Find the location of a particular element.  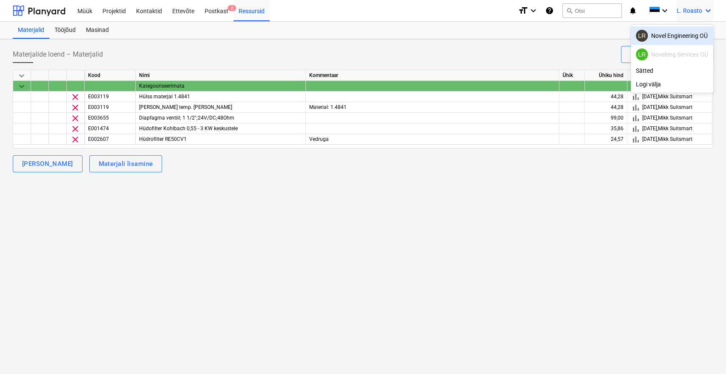

div: Novel Engineering OÜ is located at coordinates (672, 36).